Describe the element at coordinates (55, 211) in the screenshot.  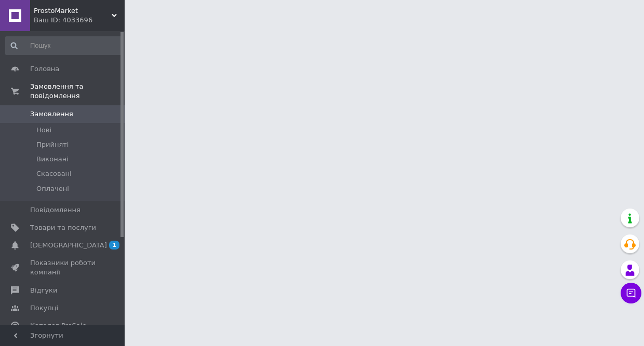
I see `span: Повідомлення` at that location.